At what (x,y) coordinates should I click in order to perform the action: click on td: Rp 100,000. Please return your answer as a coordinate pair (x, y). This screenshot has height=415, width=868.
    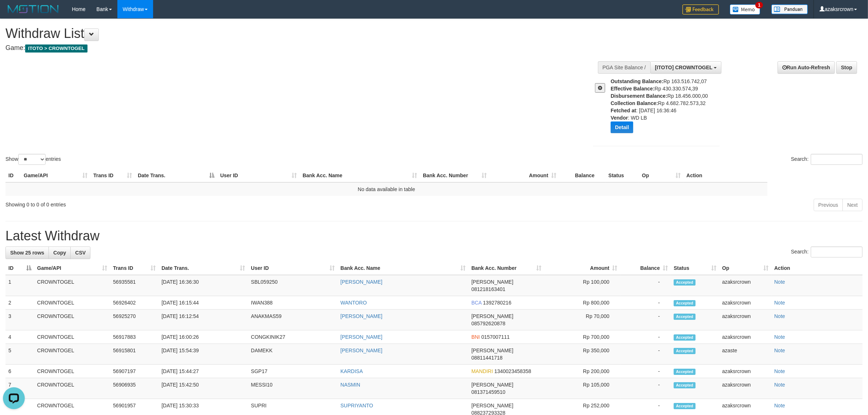
    Looking at the image, I should click on (582, 286).